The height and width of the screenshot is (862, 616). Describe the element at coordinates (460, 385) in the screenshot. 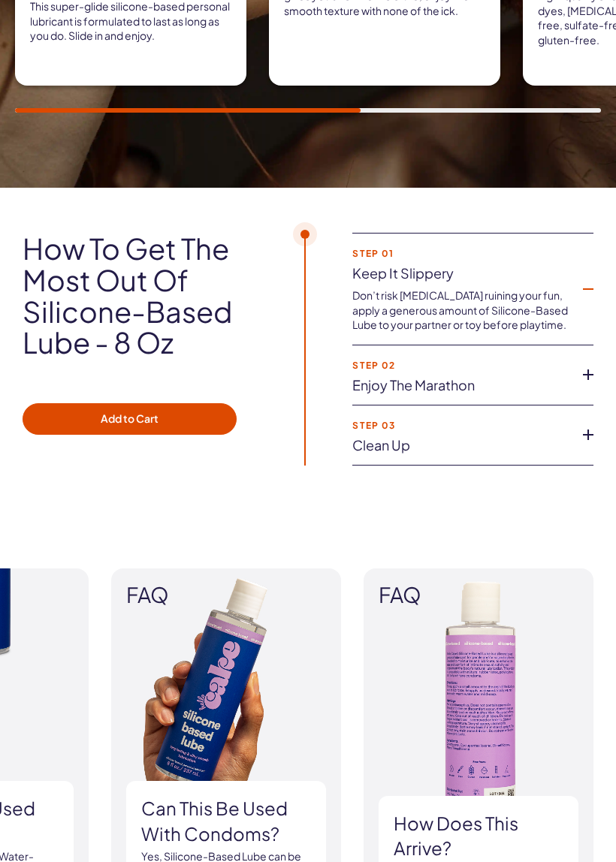

I see `a: Enjoy the marathon` at that location.